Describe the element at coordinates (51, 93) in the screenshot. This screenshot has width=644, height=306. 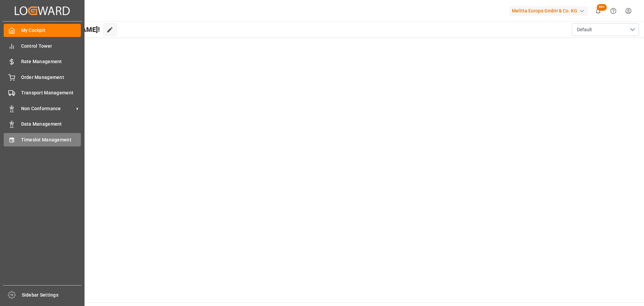
I see `span: Transport Management` at that location.